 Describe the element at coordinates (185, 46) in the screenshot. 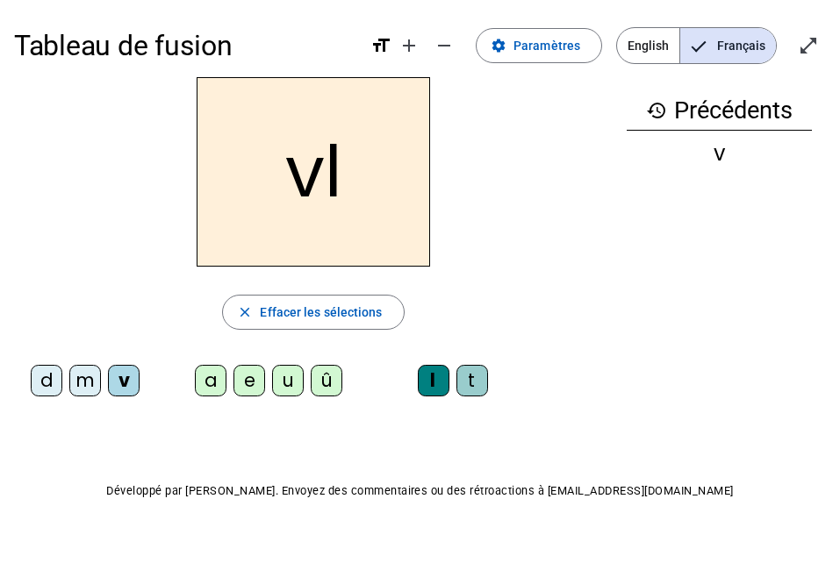

I see `h1: Tableau de fusion` at that location.